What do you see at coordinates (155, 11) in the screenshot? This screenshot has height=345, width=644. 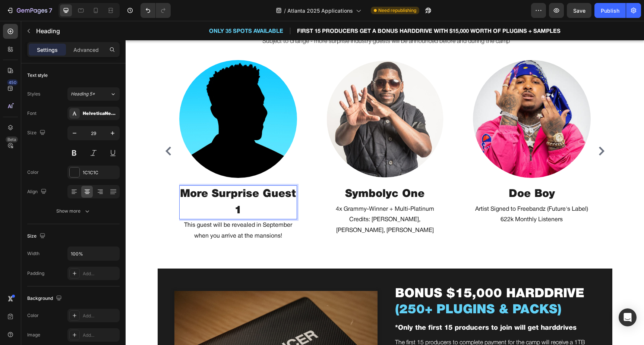 I see `div: Undo/Redo` at bounding box center [155, 11].